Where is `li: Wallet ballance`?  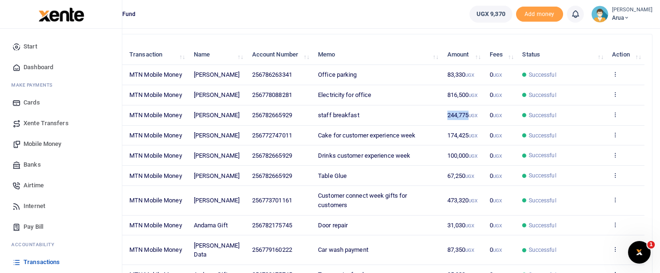
li: Wallet ballance is located at coordinates (491, 14).